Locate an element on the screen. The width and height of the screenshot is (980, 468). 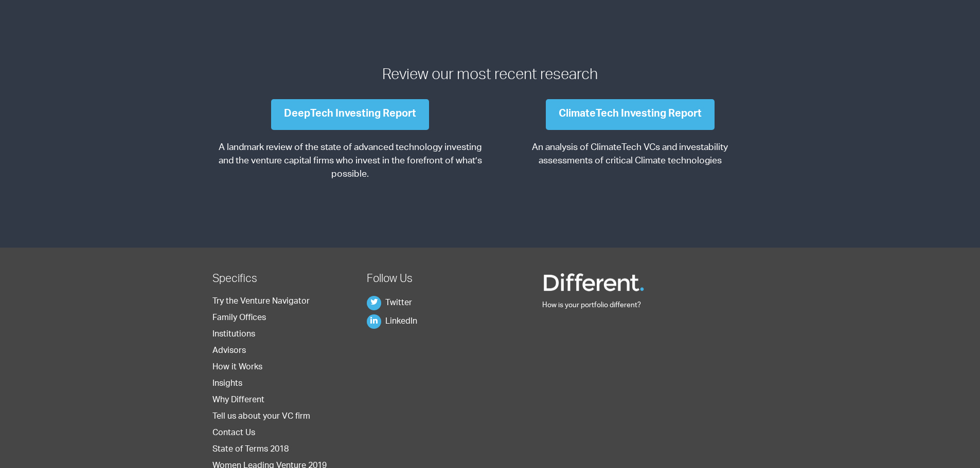
a: LinkedIn is located at coordinates (391, 322).